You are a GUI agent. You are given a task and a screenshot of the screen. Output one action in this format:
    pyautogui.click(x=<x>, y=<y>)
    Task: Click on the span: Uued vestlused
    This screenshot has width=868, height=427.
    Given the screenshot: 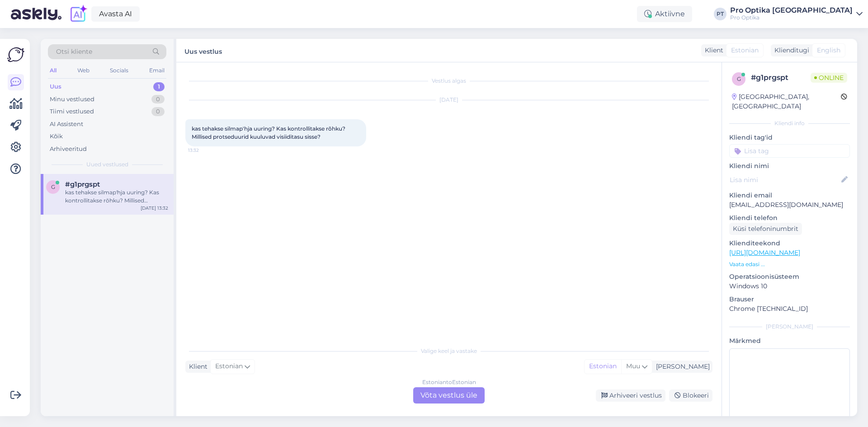 What is the action you would take?
    pyautogui.click(x=107, y=165)
    